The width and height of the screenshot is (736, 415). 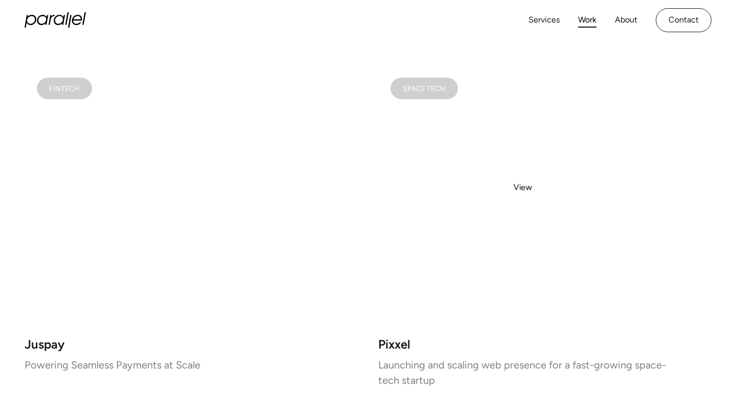 I want to click on a: Work, so click(x=587, y=20).